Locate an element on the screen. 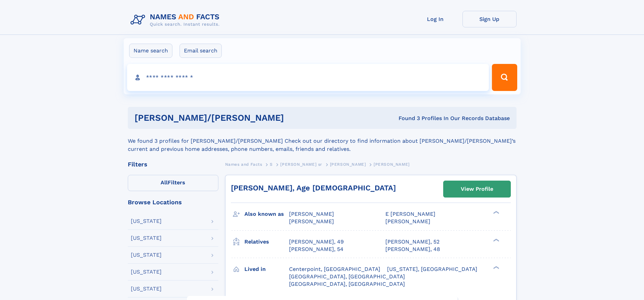 This screenshot has width=644, height=300. a: View Profile is located at coordinates (477, 189).